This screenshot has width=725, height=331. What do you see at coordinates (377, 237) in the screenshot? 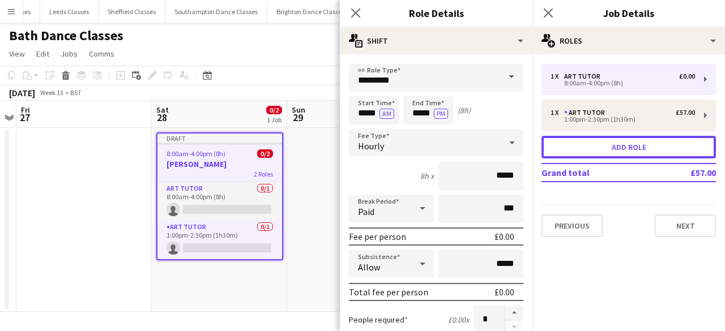
I see `div: Fee per person` at bounding box center [377, 237].